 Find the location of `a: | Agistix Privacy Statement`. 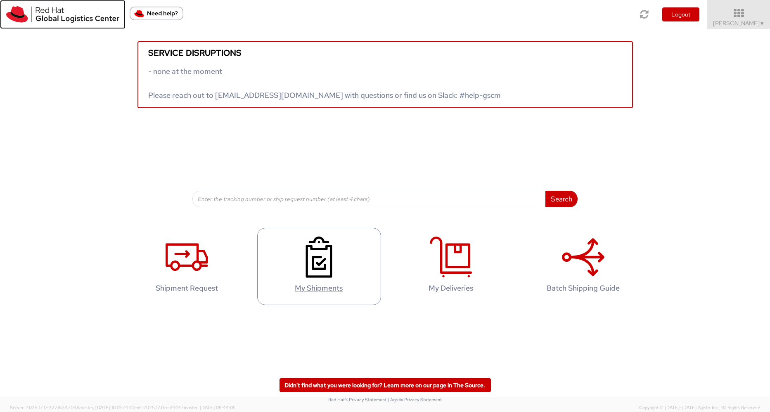

a: | Agistix Privacy Statement is located at coordinates (414, 399).